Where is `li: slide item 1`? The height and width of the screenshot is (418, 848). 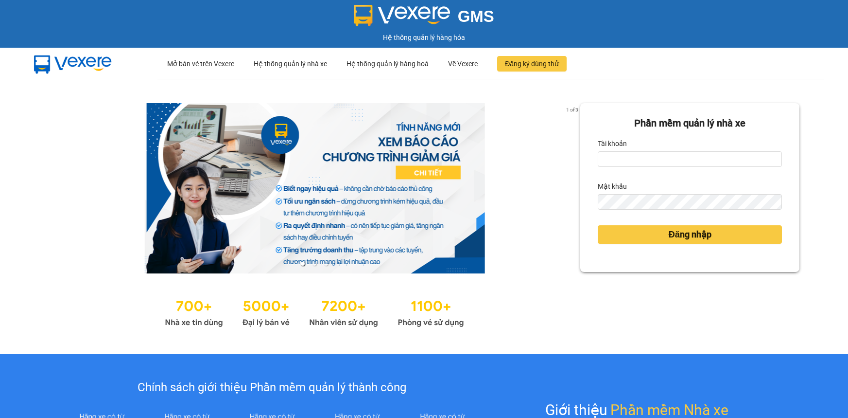
li: slide item 1 is located at coordinates (303, 263).